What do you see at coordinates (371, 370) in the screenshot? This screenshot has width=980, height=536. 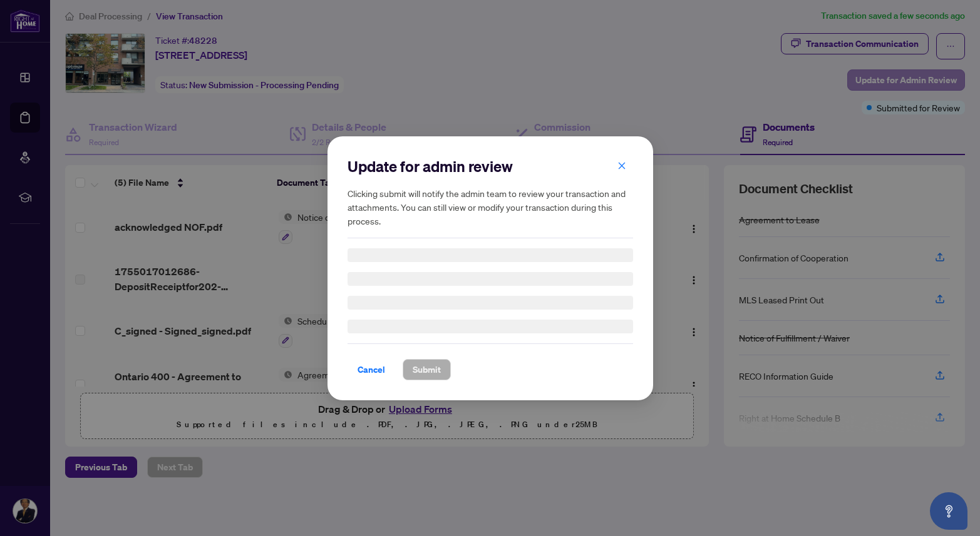 I see `button: Cancel` at bounding box center [371, 370].